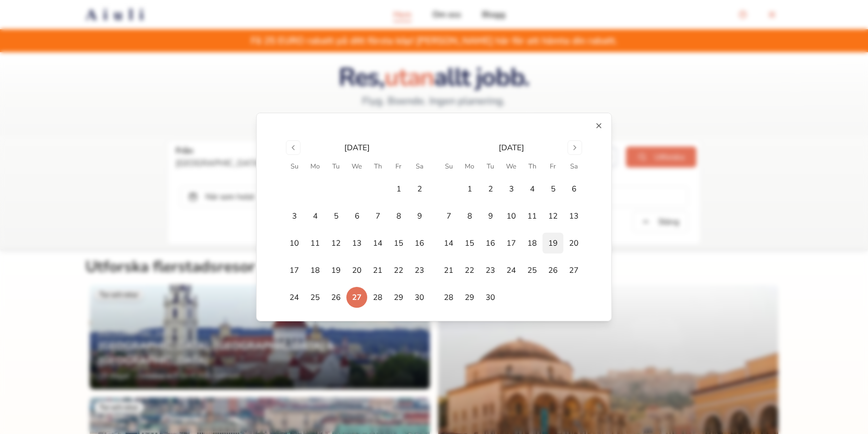  Describe the element at coordinates (293, 148) in the screenshot. I see `button: Go to previous month` at that location.